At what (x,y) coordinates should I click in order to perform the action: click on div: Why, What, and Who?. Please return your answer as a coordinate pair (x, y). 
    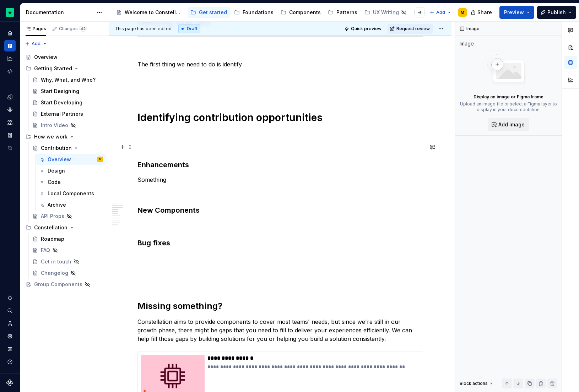
    Looking at the image, I should click on (68, 80).